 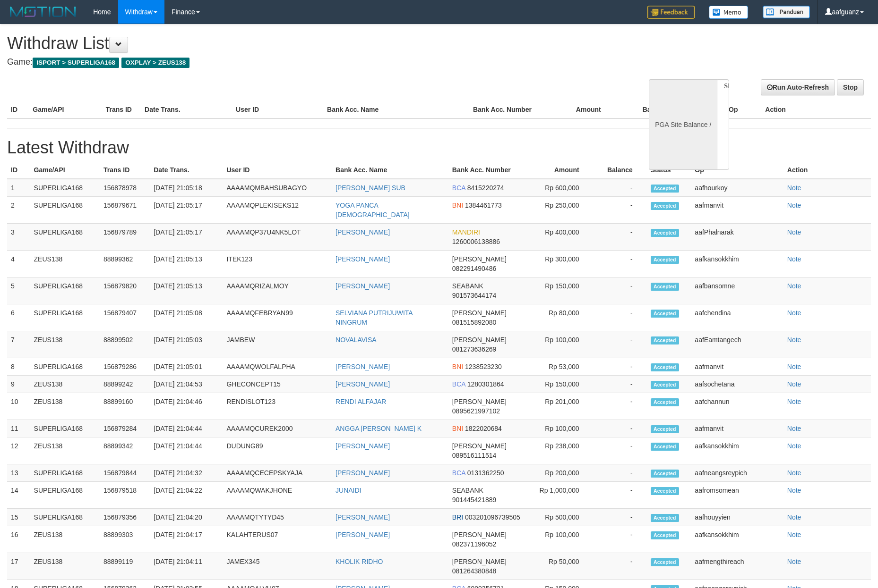 What do you see at coordinates (276, 291) in the screenshot?
I see `td: AAAAMQRIZALMOY` at bounding box center [276, 291].